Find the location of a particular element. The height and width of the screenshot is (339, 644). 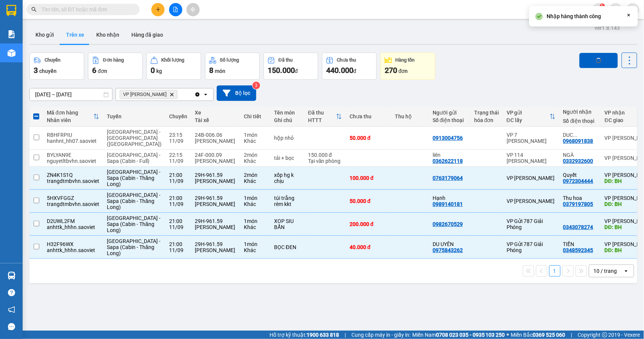

svg: Close is located at coordinates (629, 15).